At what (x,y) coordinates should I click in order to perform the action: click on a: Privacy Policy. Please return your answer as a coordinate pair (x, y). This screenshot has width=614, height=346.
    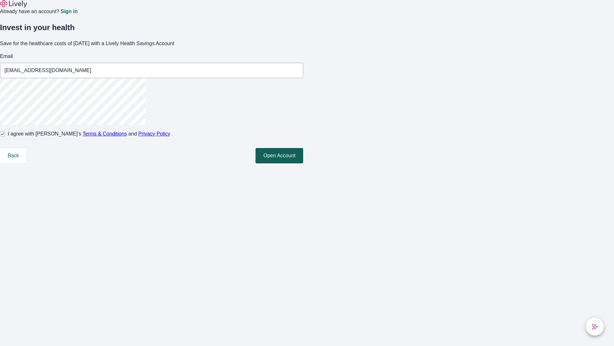
    Looking at the image, I should click on (155, 133).